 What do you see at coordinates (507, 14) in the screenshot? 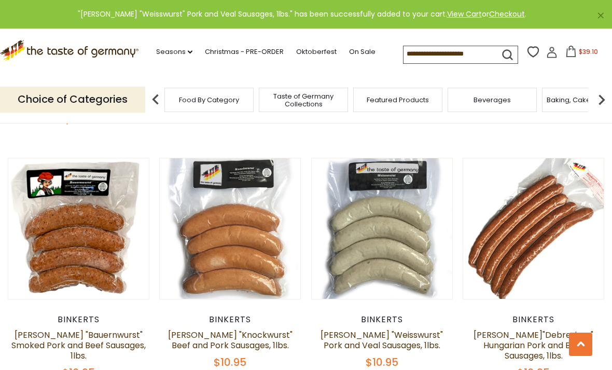
I see `a: Checkout` at bounding box center [507, 14].